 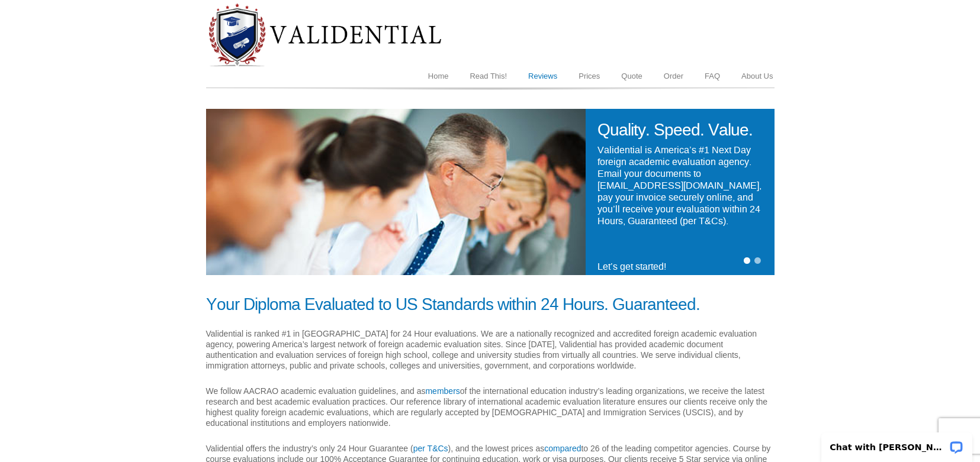 I want to click on p: We follow AACRAO academic evaluation guidelines, and as of the international education industry’s..., so click(x=490, y=408).